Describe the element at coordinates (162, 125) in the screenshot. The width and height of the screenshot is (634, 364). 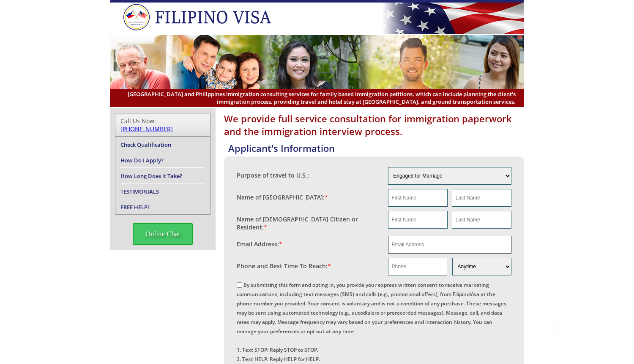
I see `div: Call Us Now:` at that location.